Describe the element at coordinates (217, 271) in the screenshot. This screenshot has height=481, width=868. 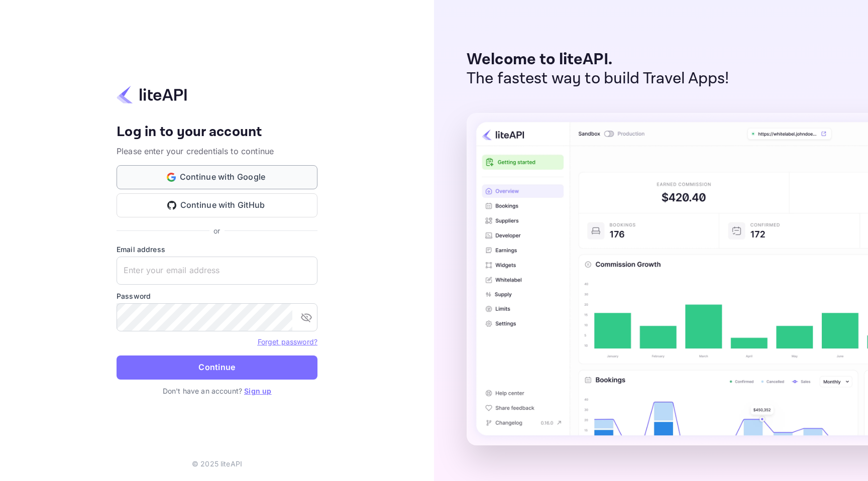
I see `input: Enter your email address` at that location.